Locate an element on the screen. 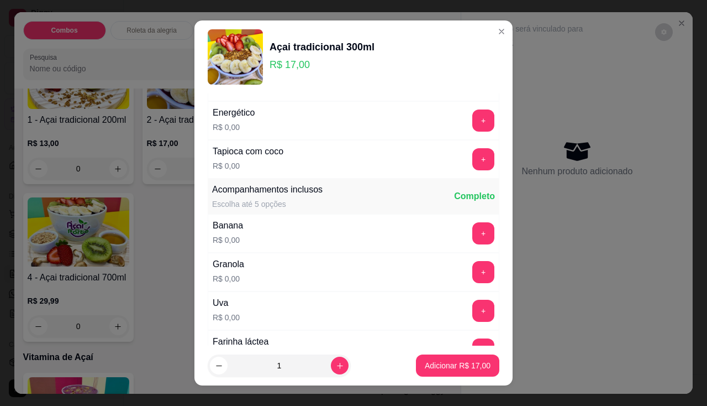 The height and width of the screenshot is (406, 707). p: Adicionar R$ 17,00 is located at coordinates (457, 365).